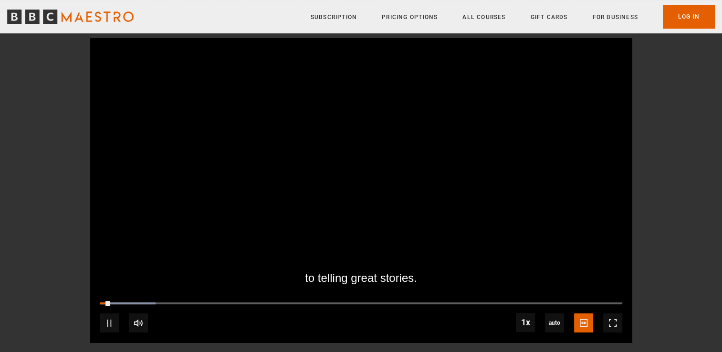 Image resolution: width=722 pixels, height=352 pixels. What do you see at coordinates (361, 190) in the screenshot?
I see `video-js: Video Player` at bounding box center [361, 190].